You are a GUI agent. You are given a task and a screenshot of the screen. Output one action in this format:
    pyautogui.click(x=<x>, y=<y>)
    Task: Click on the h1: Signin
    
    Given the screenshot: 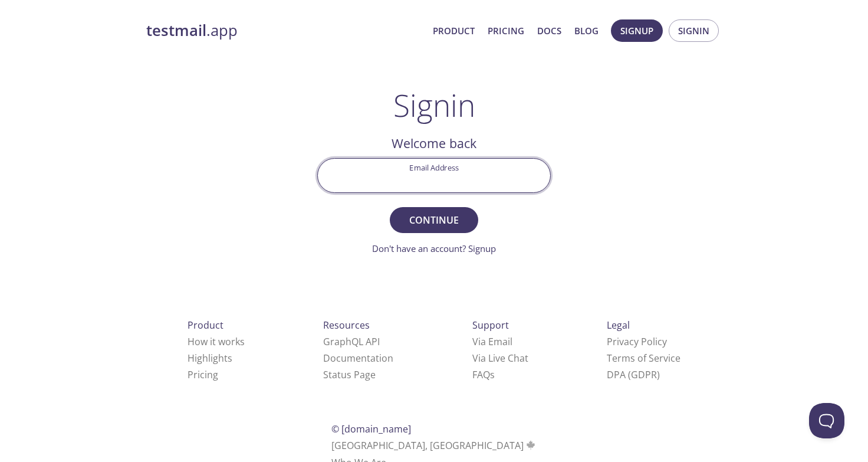 What is the action you would take?
    pyautogui.click(x=434, y=105)
    